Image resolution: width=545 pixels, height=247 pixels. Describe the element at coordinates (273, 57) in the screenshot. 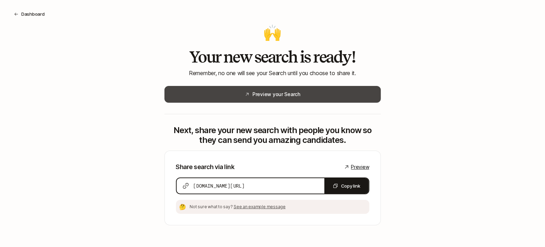

I see `h2: Your new search is ready!` at that location.